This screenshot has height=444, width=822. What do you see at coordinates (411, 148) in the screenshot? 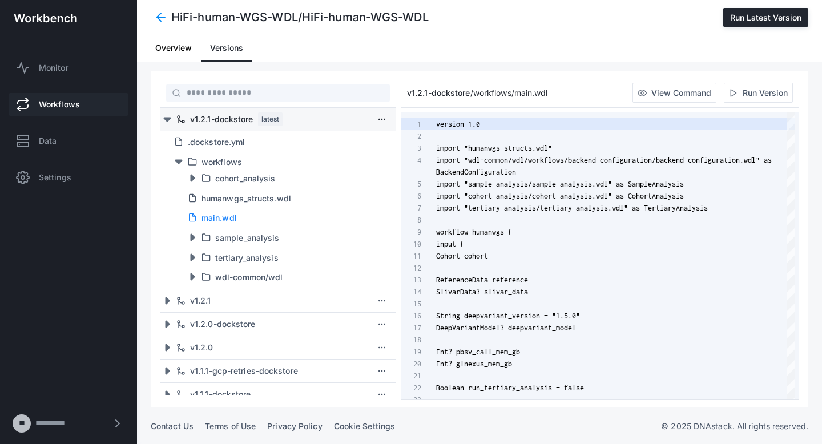
I see `div: 3` at bounding box center [411, 148].